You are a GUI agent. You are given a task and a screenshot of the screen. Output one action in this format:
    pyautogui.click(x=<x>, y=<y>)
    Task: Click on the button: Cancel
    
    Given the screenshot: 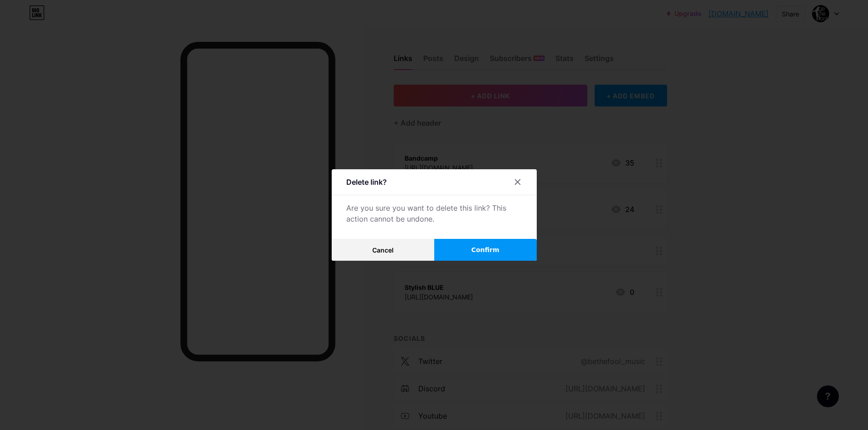 What is the action you would take?
    pyautogui.click(x=383, y=250)
    